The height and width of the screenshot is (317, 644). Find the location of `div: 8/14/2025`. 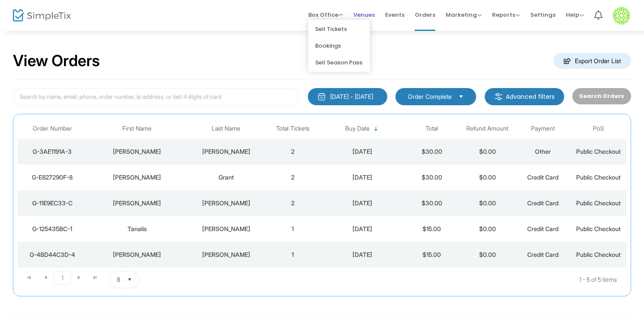

div: 8/14/2025 is located at coordinates (362, 203).